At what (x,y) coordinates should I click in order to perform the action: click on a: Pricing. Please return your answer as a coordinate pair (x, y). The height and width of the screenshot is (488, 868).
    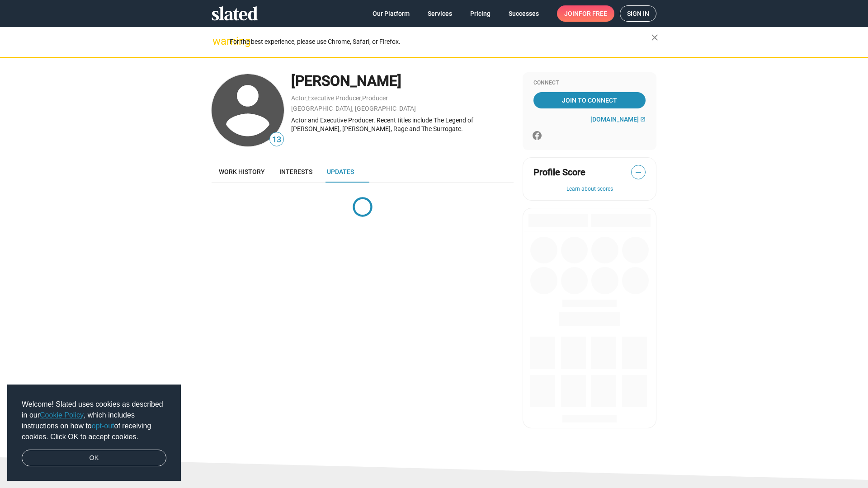
    Looking at the image, I should click on (480, 14).